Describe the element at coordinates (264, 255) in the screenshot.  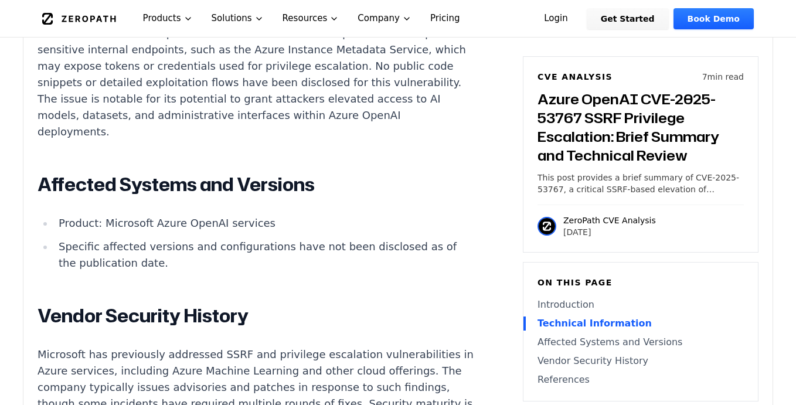
I see `li: Specific affected versions and configurations have not been disclosed as of the publication date.` at that location.